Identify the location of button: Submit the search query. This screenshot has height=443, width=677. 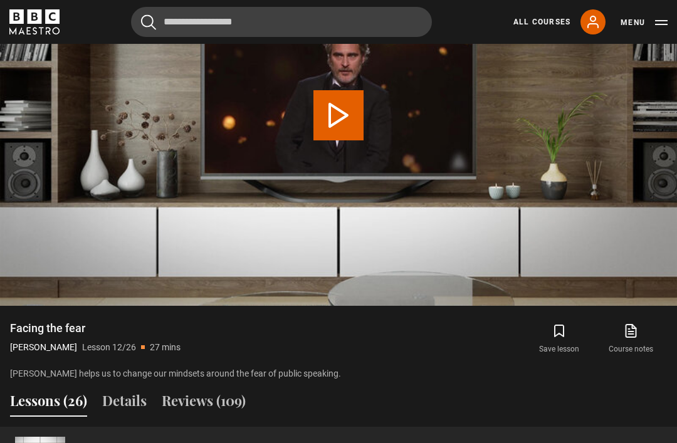
(148, 22).